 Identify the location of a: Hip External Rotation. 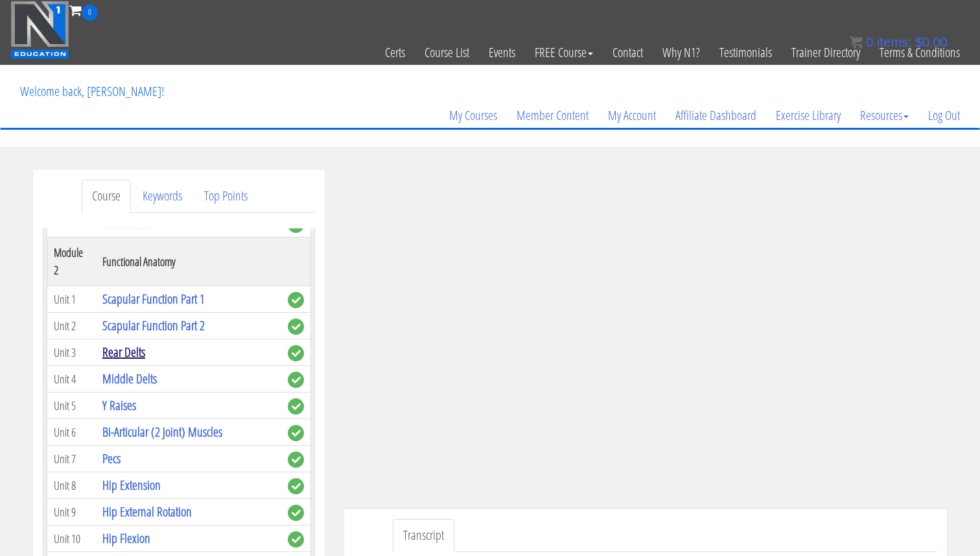
(147, 511).